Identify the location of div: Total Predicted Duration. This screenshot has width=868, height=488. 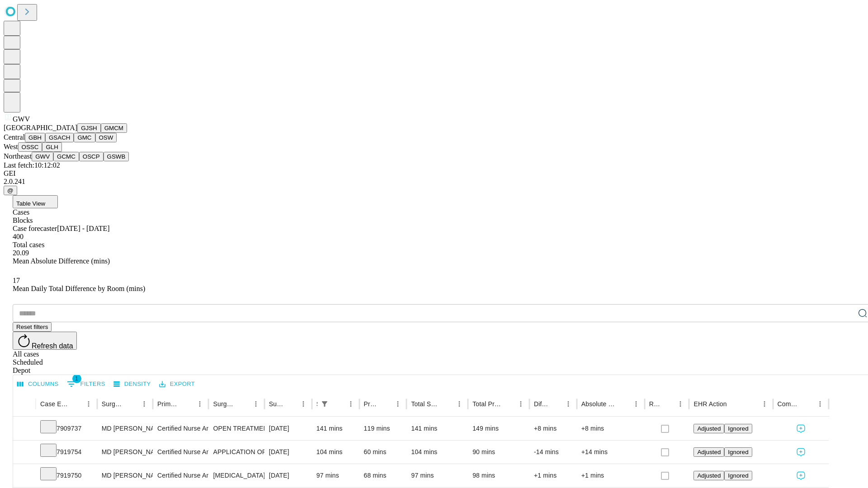
(486, 404).